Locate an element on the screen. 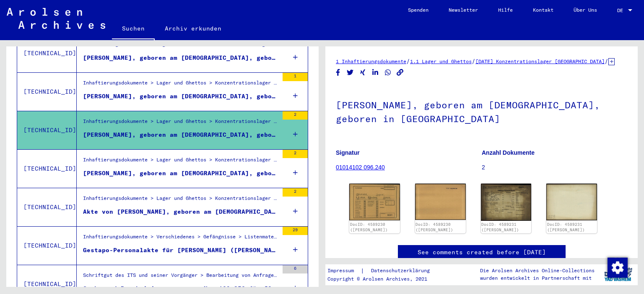 The width and height of the screenshot is (644, 294). p: Copyright © Arolsen Archives, 2021 is located at coordinates (384, 279).